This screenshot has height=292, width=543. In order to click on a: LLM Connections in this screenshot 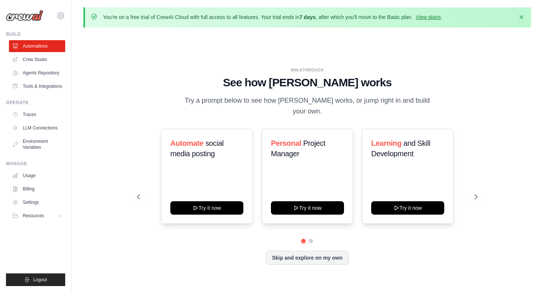, I will do `click(37, 128)`.